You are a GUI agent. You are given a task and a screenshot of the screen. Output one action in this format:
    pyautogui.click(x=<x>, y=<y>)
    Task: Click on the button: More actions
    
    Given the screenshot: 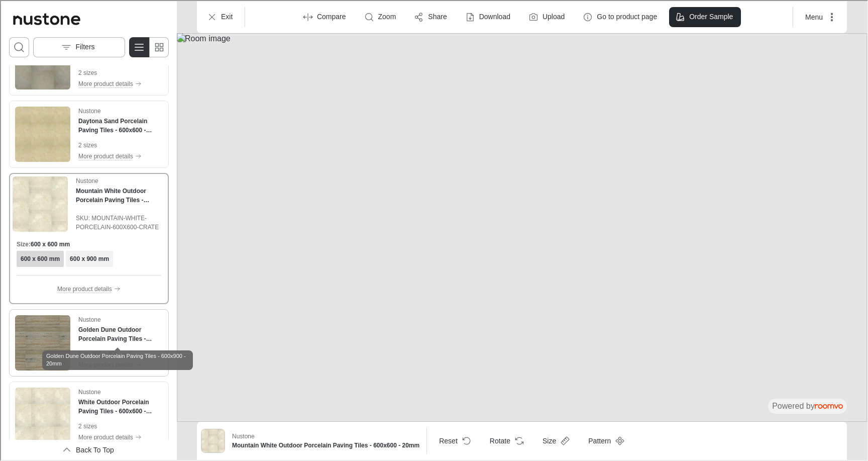 What is the action you would take?
    pyautogui.click(x=819, y=16)
    